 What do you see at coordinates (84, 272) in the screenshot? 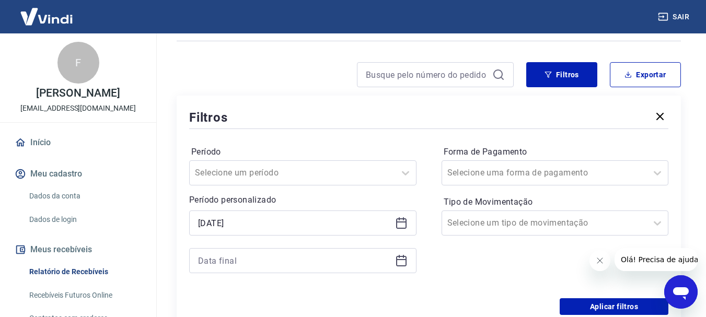
I see `a: Relatório de Recebíveis` at bounding box center [84, 272].